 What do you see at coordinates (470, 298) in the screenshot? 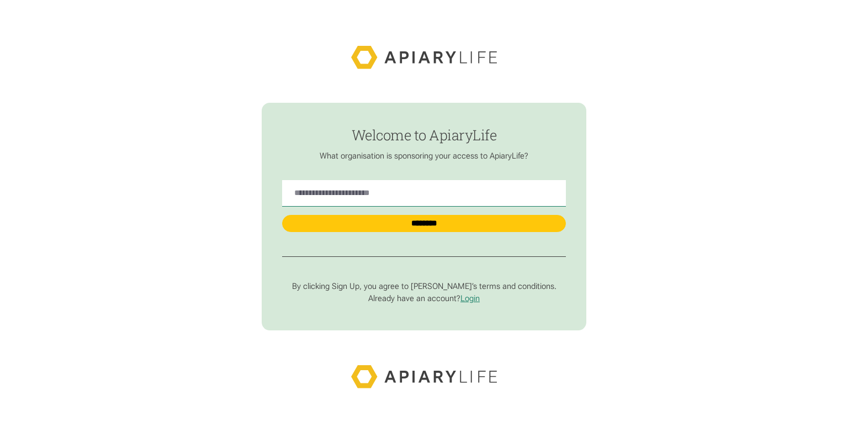
I see `a: Login` at bounding box center [470, 298].